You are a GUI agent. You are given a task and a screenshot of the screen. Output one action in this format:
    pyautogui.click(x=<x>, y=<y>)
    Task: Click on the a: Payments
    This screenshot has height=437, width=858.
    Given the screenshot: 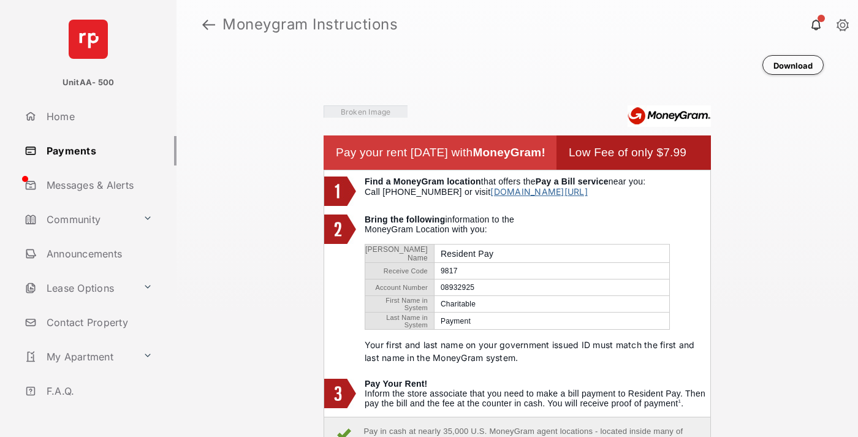 What is the action you would take?
    pyautogui.click(x=98, y=151)
    